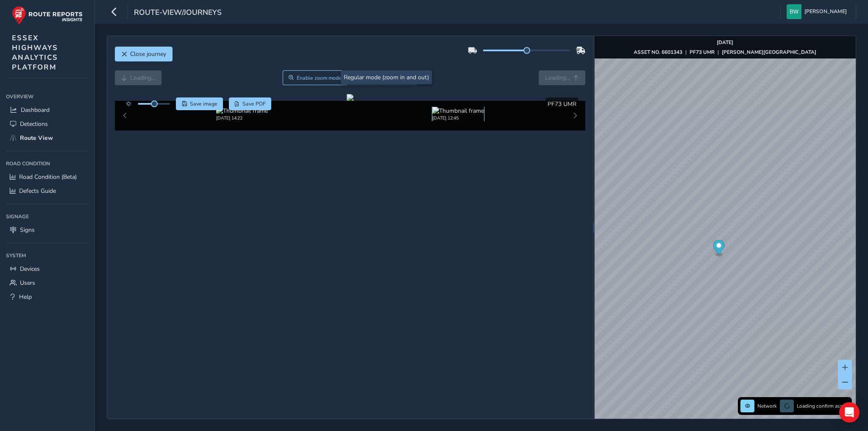 Image resolution: width=868 pixels, height=431 pixels. Describe the element at coordinates (178, 13) in the screenshot. I see `span: route-view/journeys` at that location.